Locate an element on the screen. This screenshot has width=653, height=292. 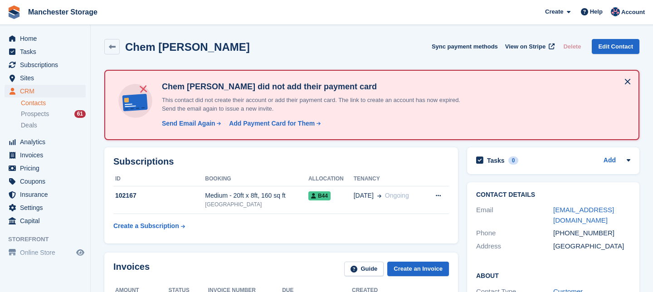
a: Preview store is located at coordinates (80, 253).